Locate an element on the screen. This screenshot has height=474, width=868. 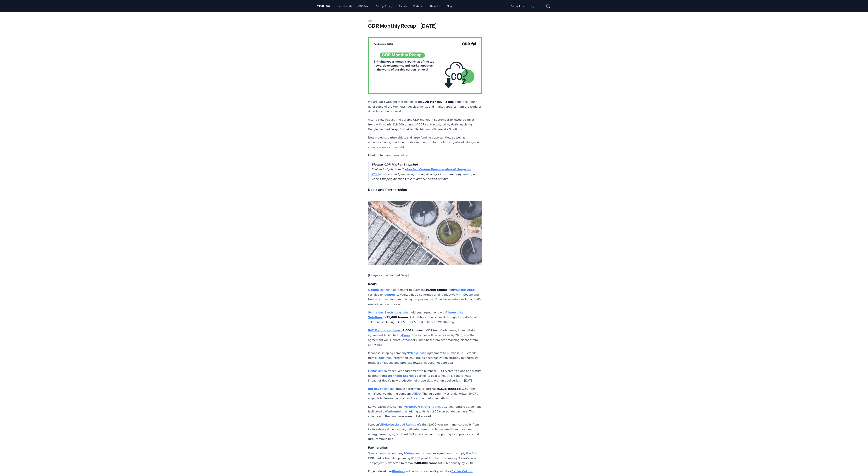
span: Log in is located at coordinates (535, 6).